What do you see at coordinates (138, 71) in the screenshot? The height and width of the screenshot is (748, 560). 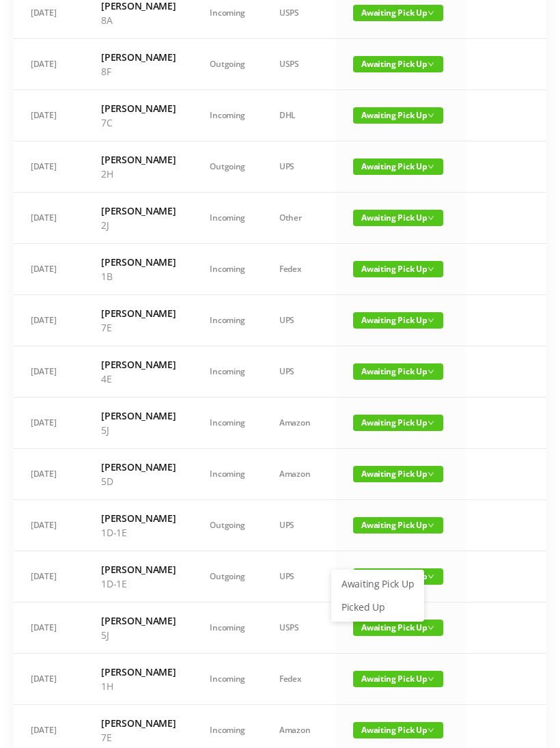 I see `p: 8F` at bounding box center [138, 71].